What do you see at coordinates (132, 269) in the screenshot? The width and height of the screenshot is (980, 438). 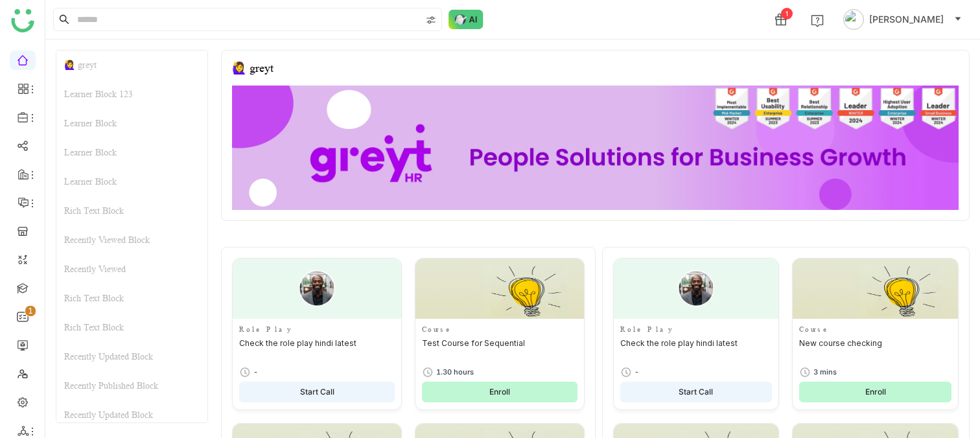 I see `div: Recently Viewed` at bounding box center [132, 269].